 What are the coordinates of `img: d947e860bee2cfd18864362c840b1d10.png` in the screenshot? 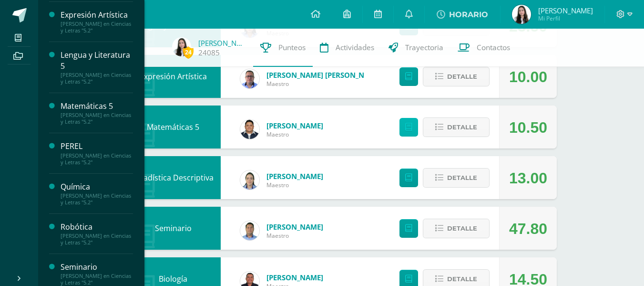 It's located at (250, 129).